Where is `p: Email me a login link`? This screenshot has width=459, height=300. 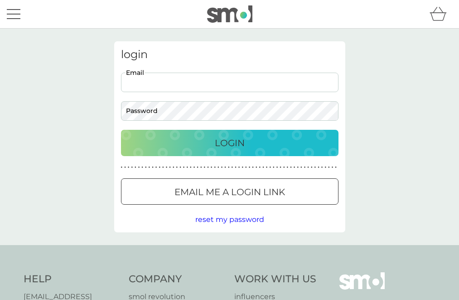 p: Email me a login link is located at coordinates (230, 192).